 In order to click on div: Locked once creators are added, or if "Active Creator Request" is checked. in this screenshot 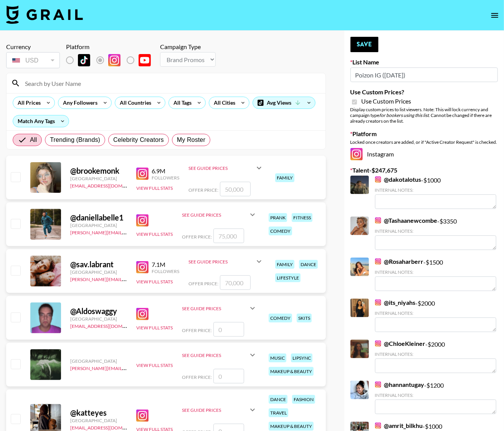, I will do `click(424, 142)`.